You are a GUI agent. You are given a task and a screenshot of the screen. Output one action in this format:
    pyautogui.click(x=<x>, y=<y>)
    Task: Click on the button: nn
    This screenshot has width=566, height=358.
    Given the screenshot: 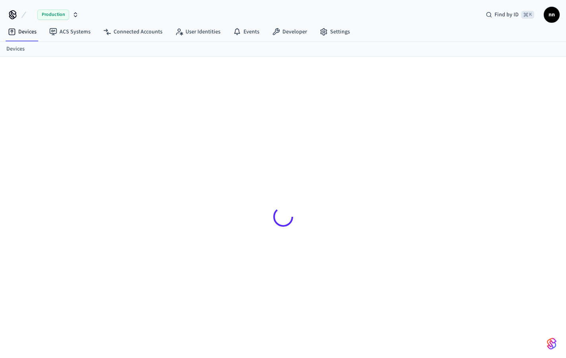 What is the action you would take?
    pyautogui.click(x=552, y=15)
    